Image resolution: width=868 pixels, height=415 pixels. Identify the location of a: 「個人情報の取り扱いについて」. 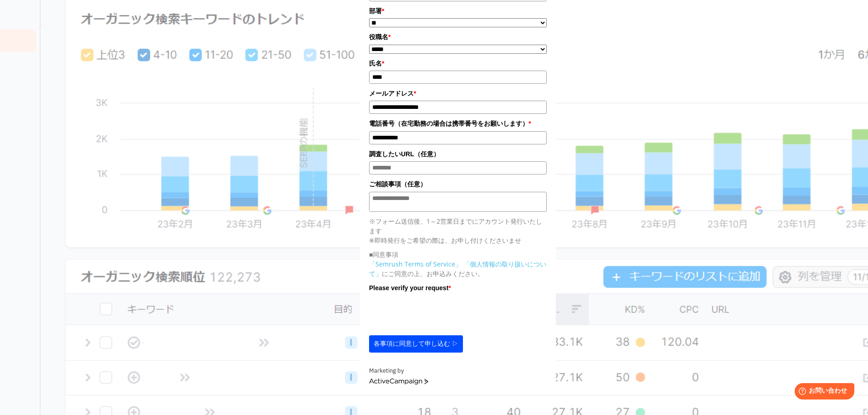
(458, 269).